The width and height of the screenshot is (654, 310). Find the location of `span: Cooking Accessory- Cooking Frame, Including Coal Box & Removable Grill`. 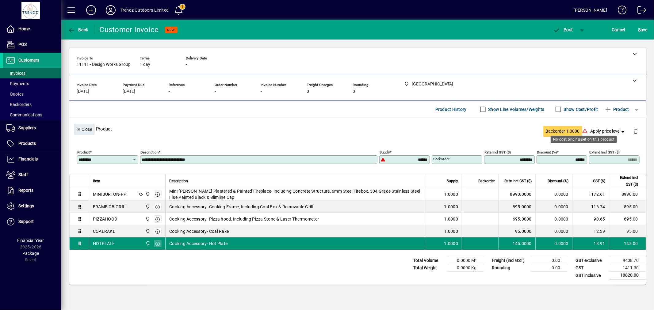

span: Cooking Accessory- Cooking Frame, Including Coal Box & Removable Grill is located at coordinates (241, 207).